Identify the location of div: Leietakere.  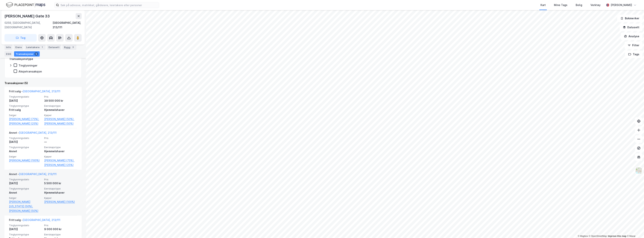
(35, 47).